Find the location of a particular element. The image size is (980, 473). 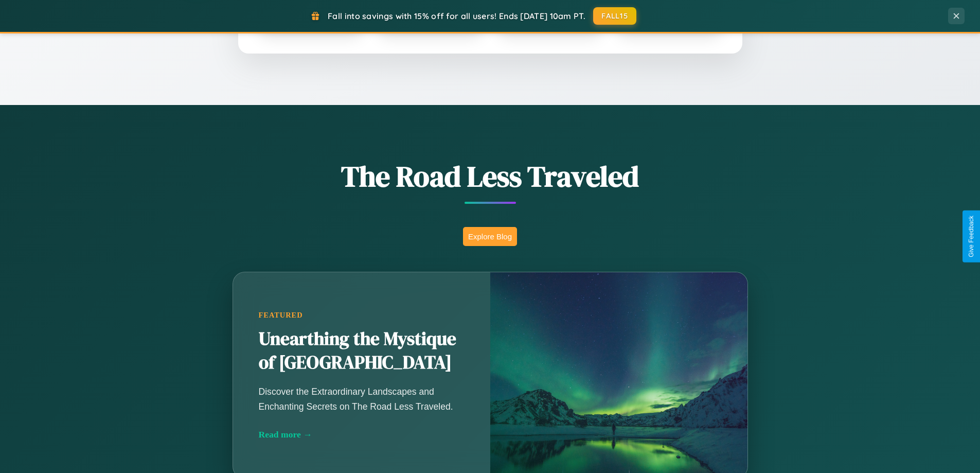

div: Read more → is located at coordinates (361, 434).